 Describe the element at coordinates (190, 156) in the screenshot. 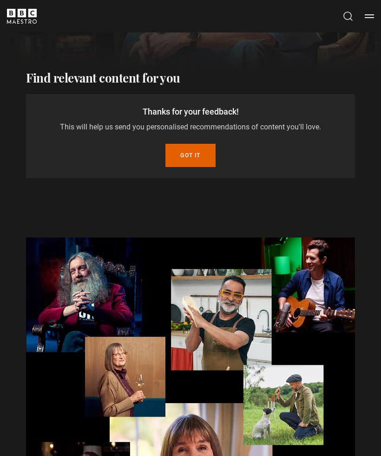

I see `button: Got it` at that location.